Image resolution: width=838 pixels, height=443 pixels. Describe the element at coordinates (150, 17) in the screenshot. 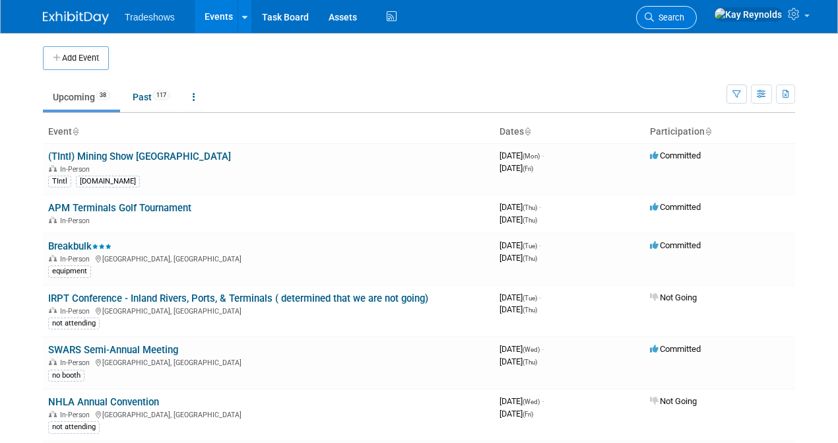

I see `span: Tradeshows` at that location.